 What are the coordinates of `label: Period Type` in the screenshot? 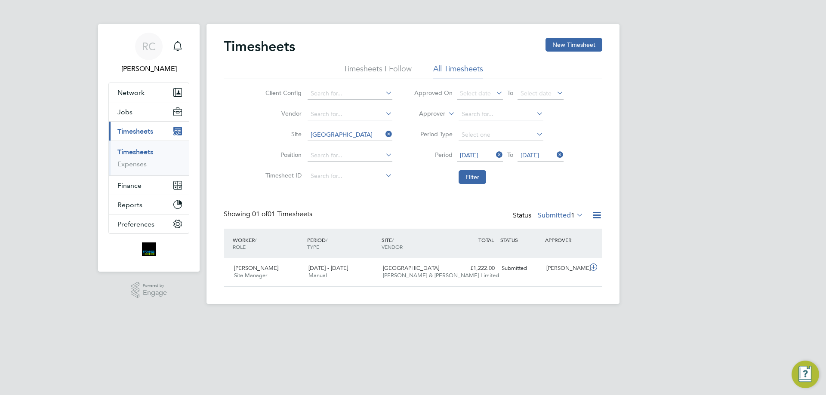 It's located at (433, 134).